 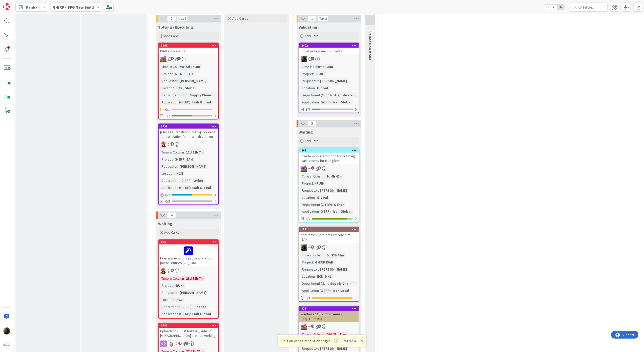 What do you see at coordinates (189, 344) in the screenshot?
I see `div: Rv` at bounding box center [189, 344].